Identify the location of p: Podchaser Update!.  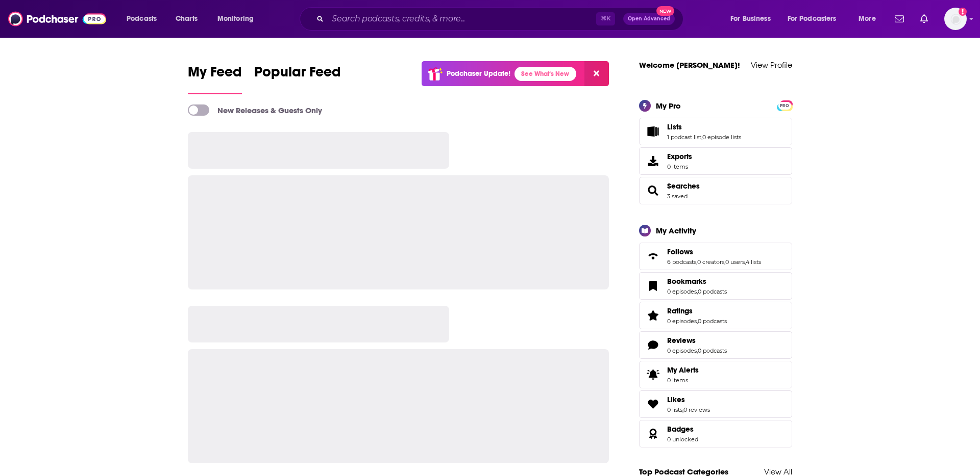
(478, 74).